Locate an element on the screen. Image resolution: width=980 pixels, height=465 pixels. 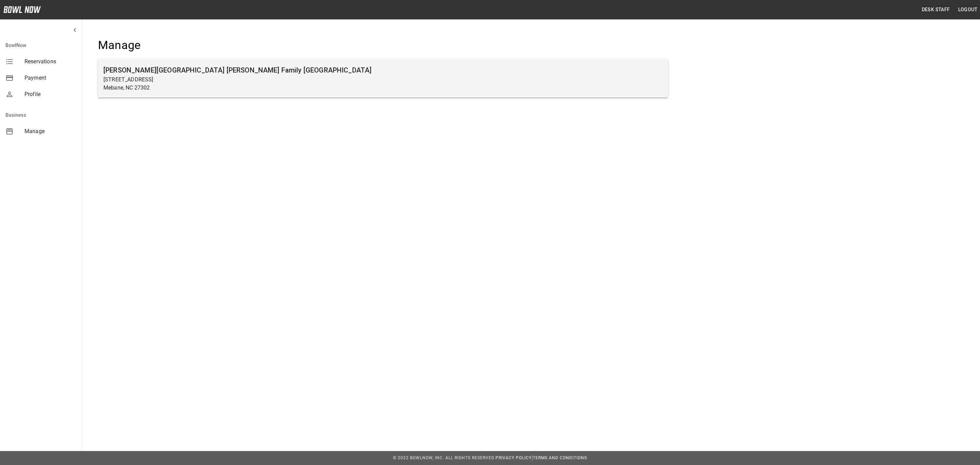
span: © 2022 BowlNow, Inc. All Rights Reserved. is located at coordinates (444, 458).